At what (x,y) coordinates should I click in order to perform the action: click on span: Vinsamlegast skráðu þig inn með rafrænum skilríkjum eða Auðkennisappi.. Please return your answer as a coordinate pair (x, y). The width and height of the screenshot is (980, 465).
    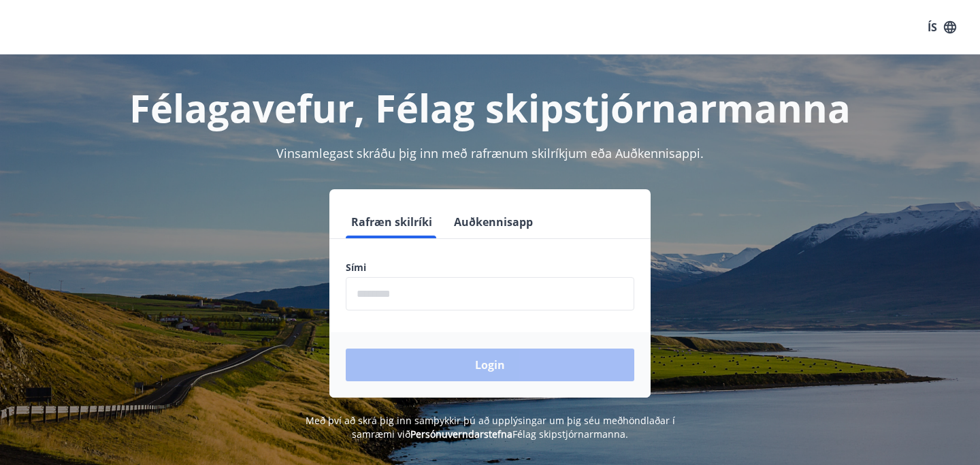
    Looking at the image, I should click on (490, 153).